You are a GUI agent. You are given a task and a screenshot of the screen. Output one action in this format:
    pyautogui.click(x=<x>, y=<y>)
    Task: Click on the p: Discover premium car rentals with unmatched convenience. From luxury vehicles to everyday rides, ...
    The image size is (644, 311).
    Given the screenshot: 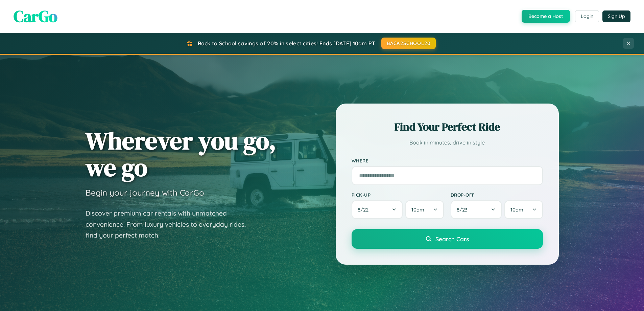 What is the action you would take?
    pyautogui.click(x=170, y=225)
    